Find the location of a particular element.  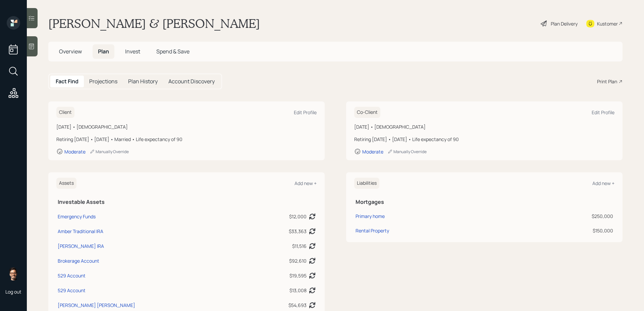

div: $13,008 is located at coordinates (298, 290).